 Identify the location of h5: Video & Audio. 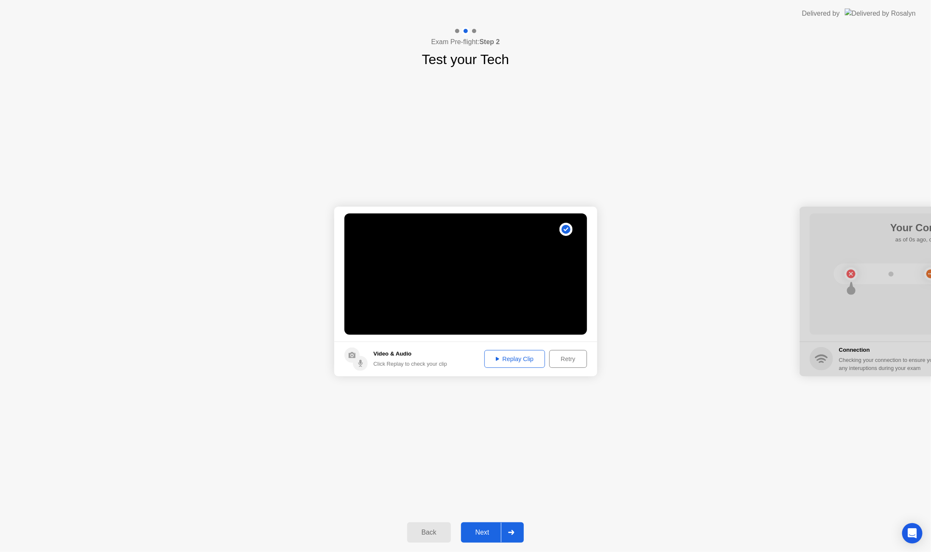
(411, 354).